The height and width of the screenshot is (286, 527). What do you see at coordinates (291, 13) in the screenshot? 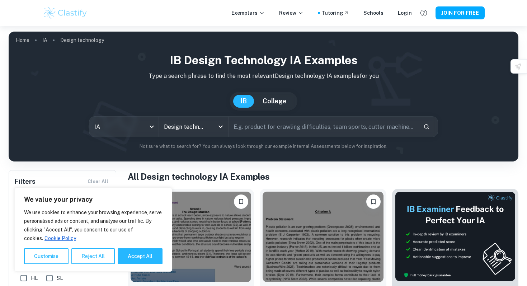
I see `p: Review` at bounding box center [291, 13].